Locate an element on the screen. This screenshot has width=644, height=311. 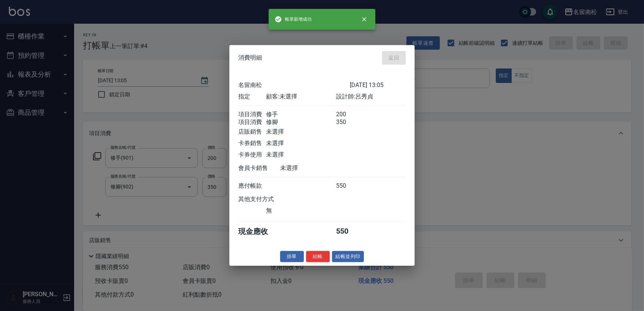
div: 應付帳款 is located at coordinates (252, 186).